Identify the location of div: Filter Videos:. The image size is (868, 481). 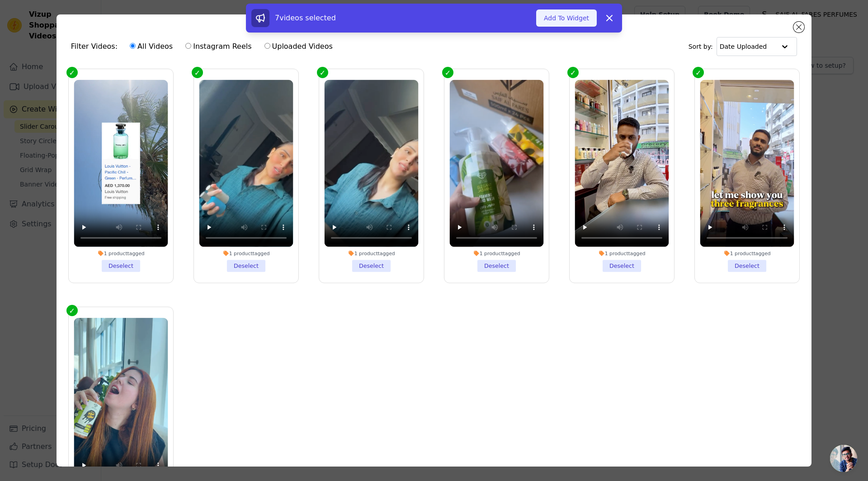
(204, 47).